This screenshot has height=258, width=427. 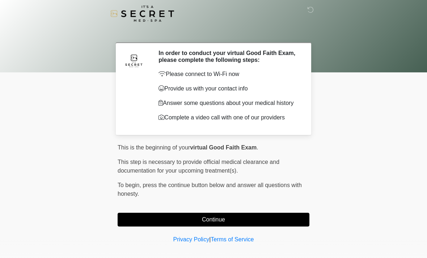 What do you see at coordinates (130, 185) in the screenshot?
I see `span: To begin,` at bounding box center [130, 185].